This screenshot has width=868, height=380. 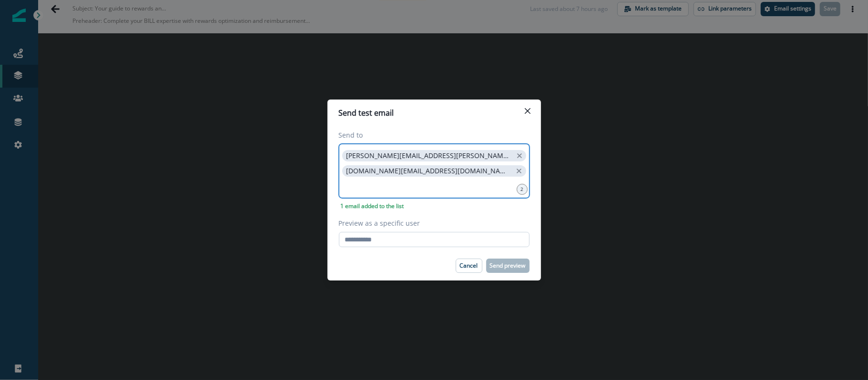 What do you see at coordinates (431, 223) in the screenshot?
I see `label: Preview as a specific user` at bounding box center [431, 223].